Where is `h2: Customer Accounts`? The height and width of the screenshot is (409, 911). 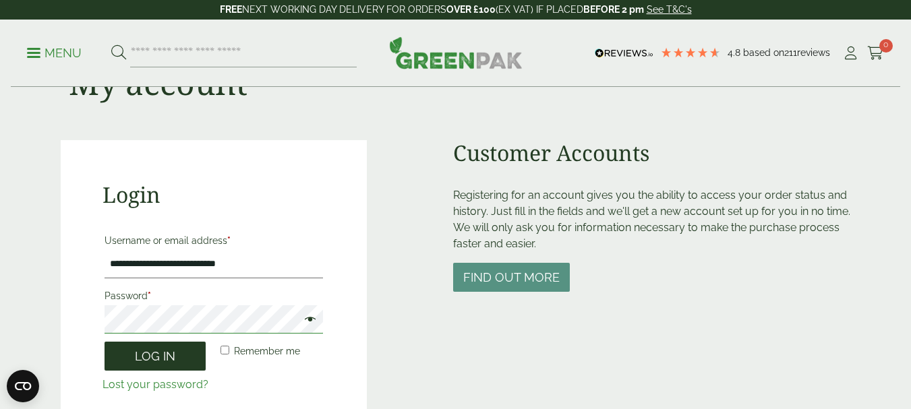 h2: Customer Accounts is located at coordinates (652, 153).